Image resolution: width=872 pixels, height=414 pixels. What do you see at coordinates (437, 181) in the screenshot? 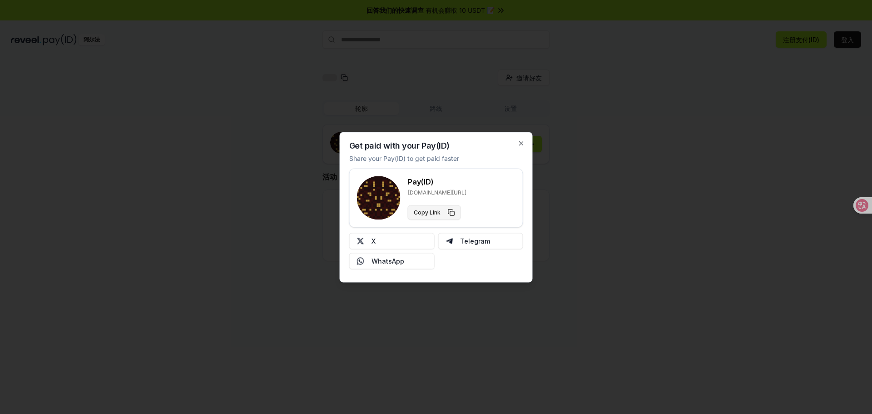
I see `h3: Pay(ID)` at bounding box center [437, 181].